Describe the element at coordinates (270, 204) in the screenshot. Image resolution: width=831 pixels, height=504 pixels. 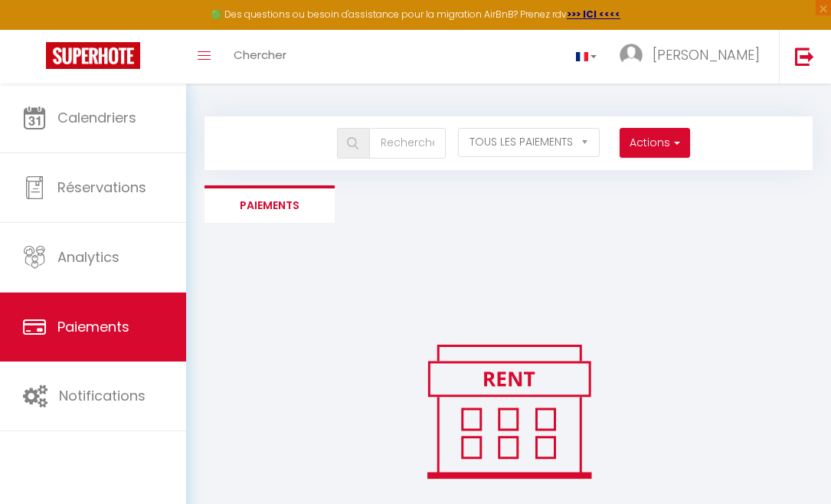
I see `li: Paiements` at that location.